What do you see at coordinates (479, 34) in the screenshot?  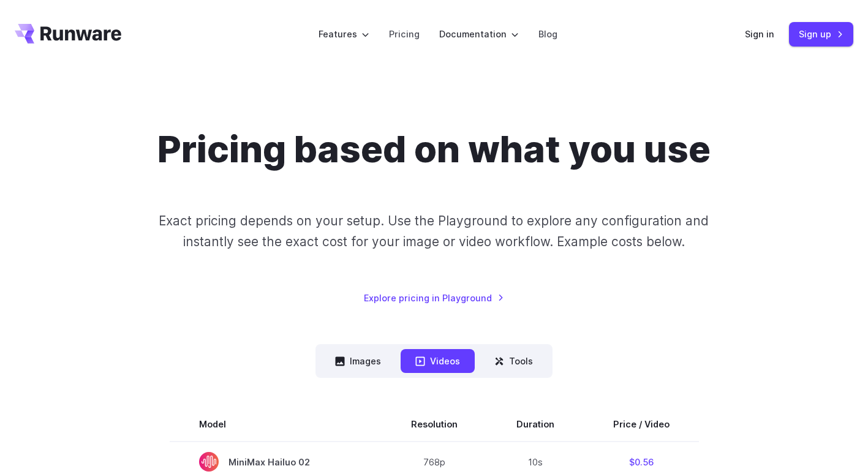 I see `label: Documentation` at bounding box center [479, 34].